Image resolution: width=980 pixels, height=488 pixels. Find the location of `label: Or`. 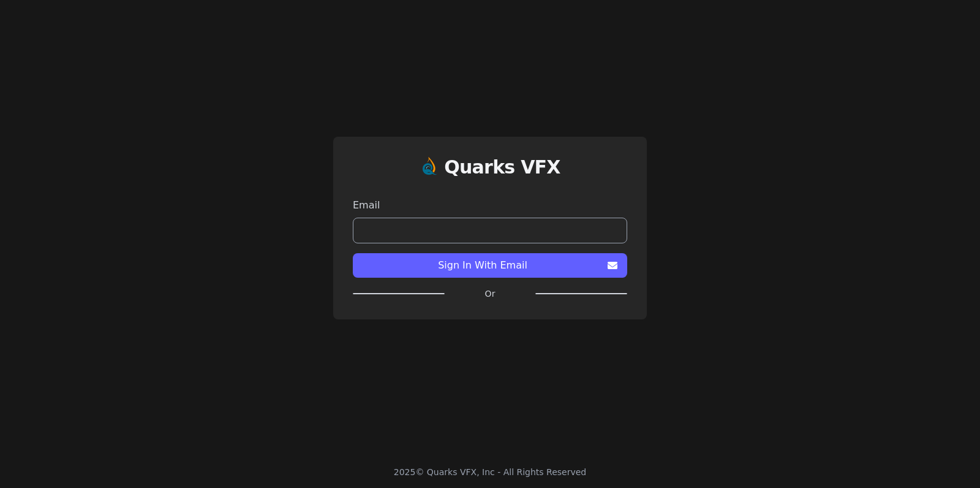

label: Or is located at coordinates (490, 294).